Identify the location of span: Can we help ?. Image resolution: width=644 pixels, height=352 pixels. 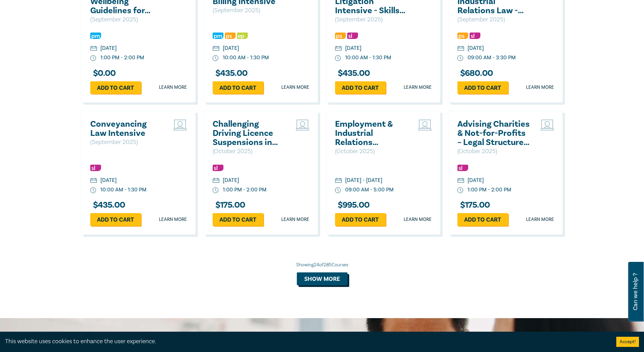
(636, 291).